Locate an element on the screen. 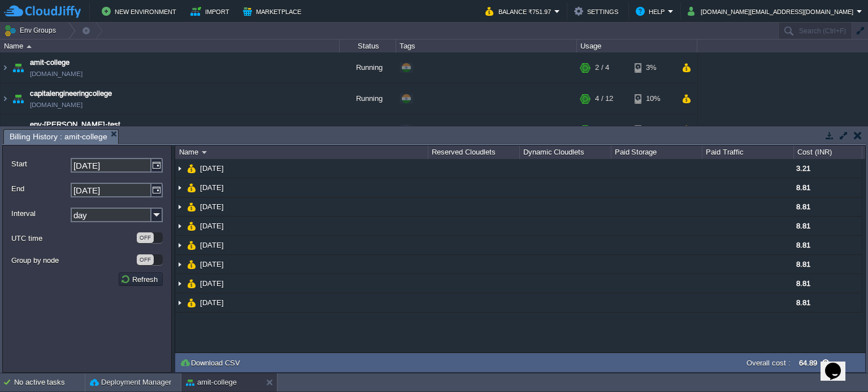 This screenshot has width=868, height=392. button: Help is located at coordinates (652, 12).